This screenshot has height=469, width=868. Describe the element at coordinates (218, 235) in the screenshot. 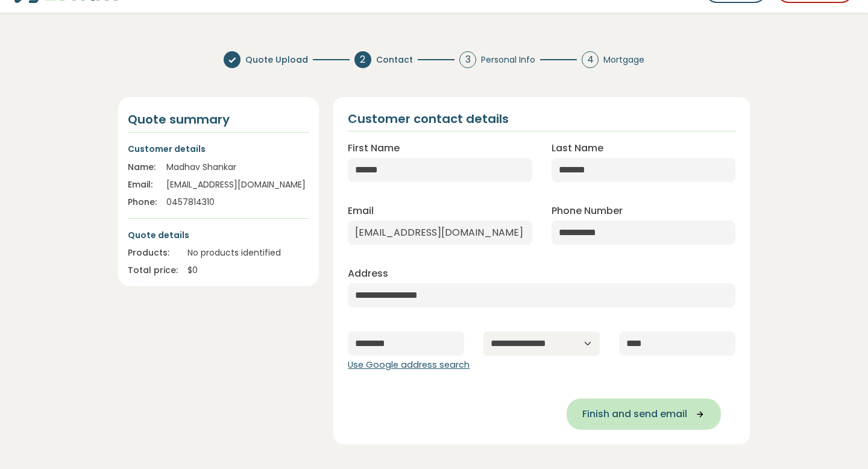

I see `p: Quote details` at that location.